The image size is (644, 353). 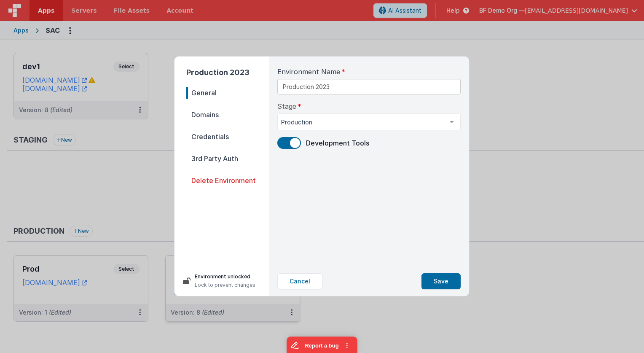 I want to click on h2: Production 2023, so click(x=227, y=73).